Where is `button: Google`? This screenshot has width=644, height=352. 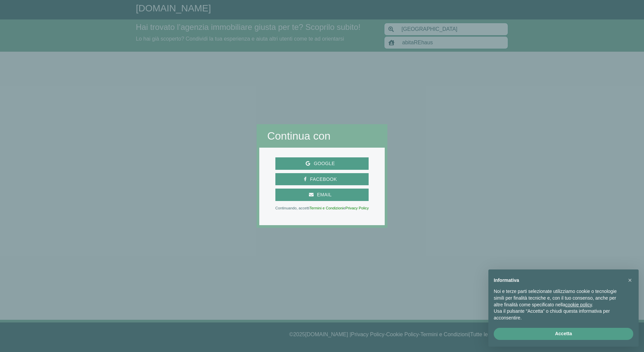 button: Google is located at coordinates (322, 163).